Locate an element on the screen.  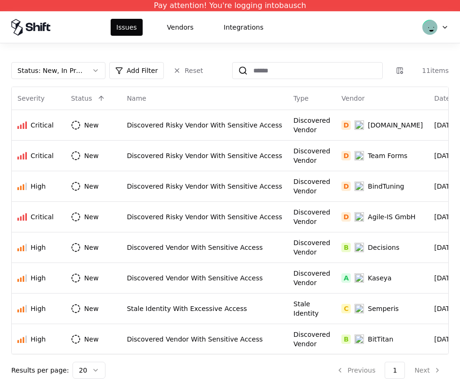
div: Type is located at coordinates (301, 98).